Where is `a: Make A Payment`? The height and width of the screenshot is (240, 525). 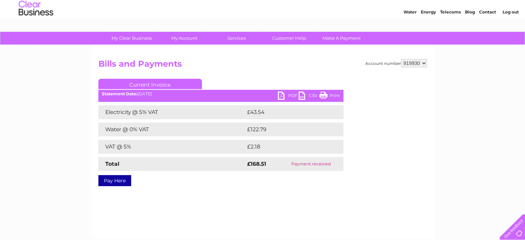 a: Make A Payment is located at coordinates (341, 38).